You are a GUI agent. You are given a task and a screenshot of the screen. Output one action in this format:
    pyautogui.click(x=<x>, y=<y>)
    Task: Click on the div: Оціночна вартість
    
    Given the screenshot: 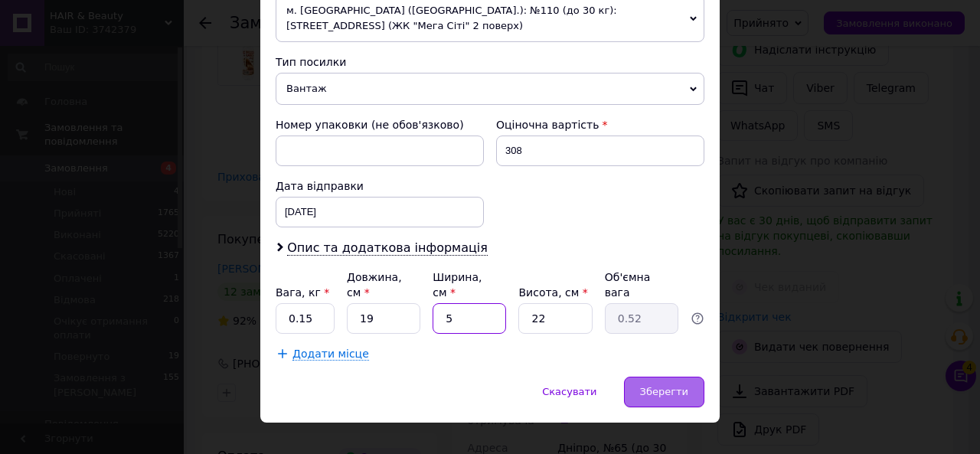 What is the action you would take?
    pyautogui.click(x=600, y=125)
    